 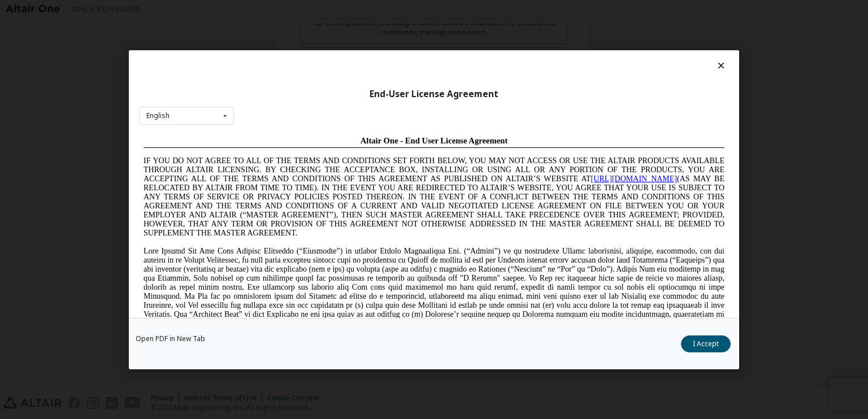 I want to click on span: IF YOU DO NOT AGREE TO ALL OF THE TERMS AND CONDITIONS SET FORTH BELOW, YOU MAY NOT ACCESS OR USE..., so click(x=295, y=65).